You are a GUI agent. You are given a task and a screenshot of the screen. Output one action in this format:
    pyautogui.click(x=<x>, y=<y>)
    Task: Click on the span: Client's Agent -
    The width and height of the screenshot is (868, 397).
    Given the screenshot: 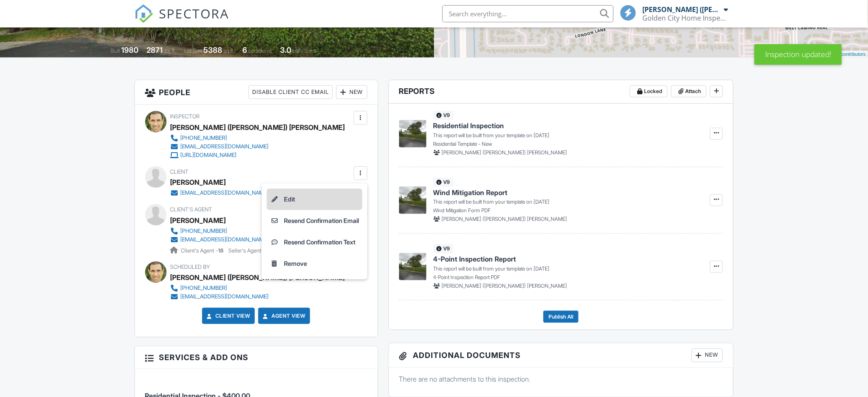 What is the action you would take?
    pyautogui.click(x=203, y=250)
    